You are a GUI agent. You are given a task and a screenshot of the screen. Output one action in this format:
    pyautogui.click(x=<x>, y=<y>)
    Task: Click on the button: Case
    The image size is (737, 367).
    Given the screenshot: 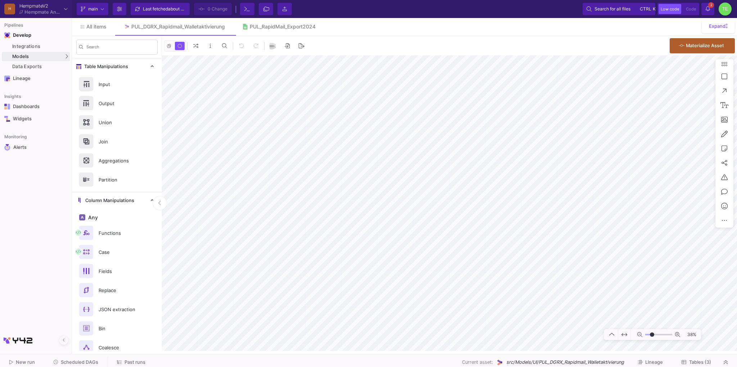 What is the action you would take?
    pyautogui.click(x=117, y=251)
    